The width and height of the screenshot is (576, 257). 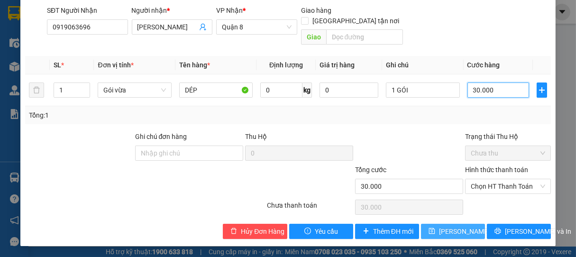 I want to click on li: VP Quận 8, so click(x=96, y=56).